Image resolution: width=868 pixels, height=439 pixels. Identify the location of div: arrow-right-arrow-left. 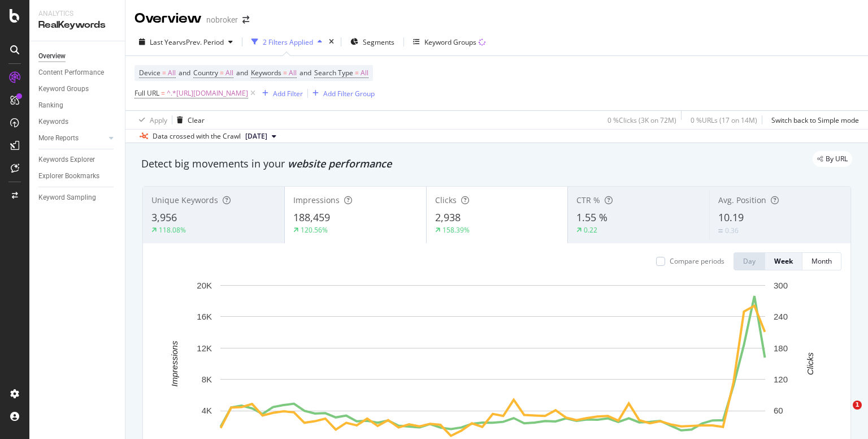
(246, 20).